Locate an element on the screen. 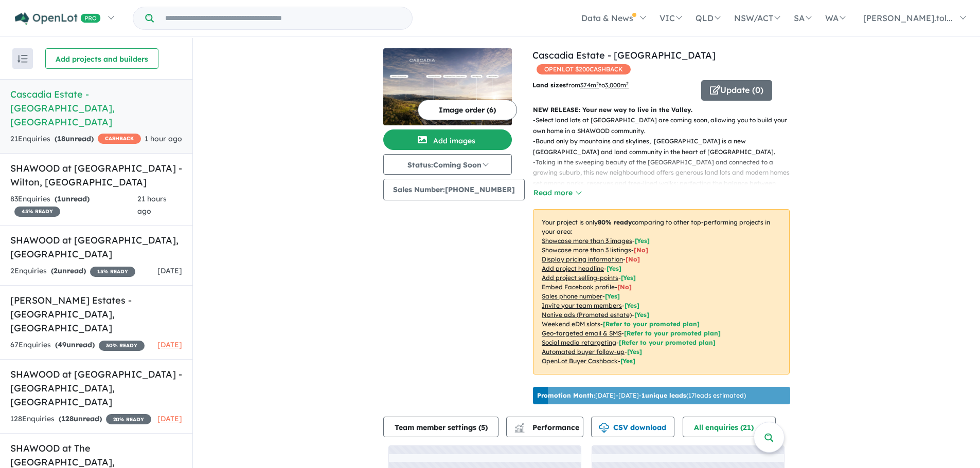 The height and width of the screenshot is (468, 980). button: Performance is located at coordinates (545, 427).